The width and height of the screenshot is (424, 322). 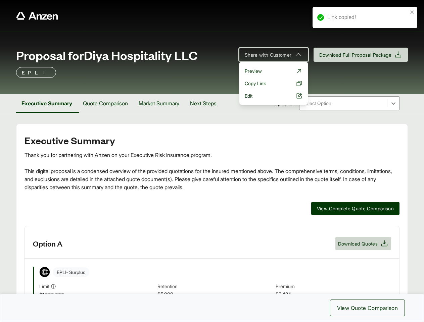 What do you see at coordinates (355, 208) in the screenshot?
I see `a: View Complete Quote Comparison` at bounding box center [355, 208].